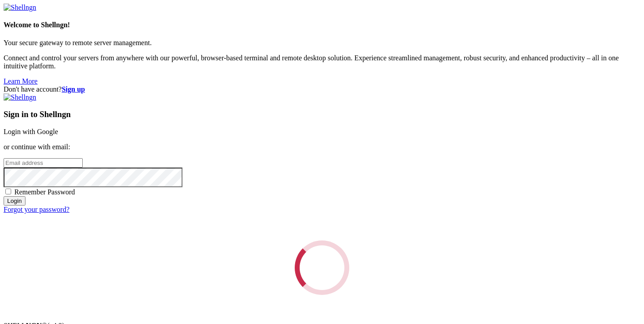 The width and height of the screenshot is (644, 324). Describe the element at coordinates (36, 209) in the screenshot. I see `a: Forgot your password?` at that location.